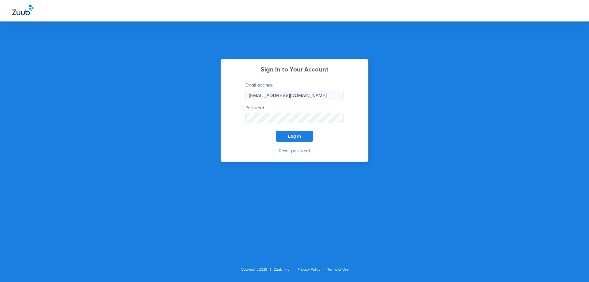 This screenshot has height=282, width=589. Describe the element at coordinates (338, 270) in the screenshot. I see `a: Terms of Use` at that location.